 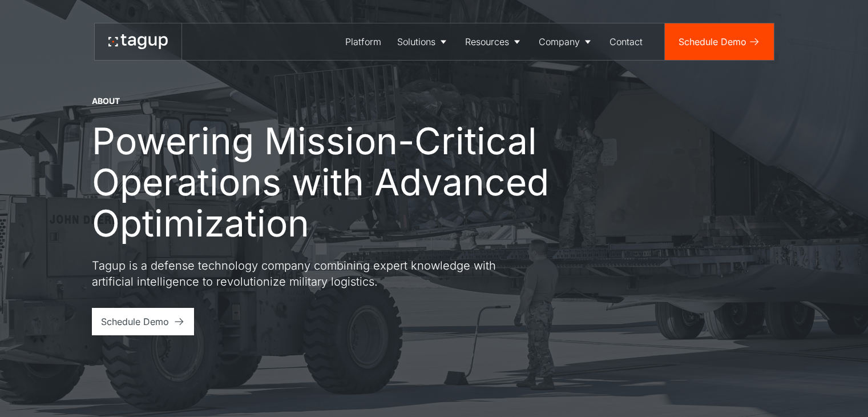 I want to click on h1: Powering Mission-Critical Operations with Advanced Optimization, so click(x=332, y=182).